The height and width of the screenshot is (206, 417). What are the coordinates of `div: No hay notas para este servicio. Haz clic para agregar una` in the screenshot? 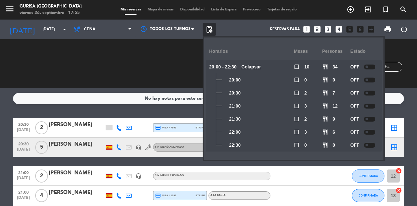 It's located at (208, 98).